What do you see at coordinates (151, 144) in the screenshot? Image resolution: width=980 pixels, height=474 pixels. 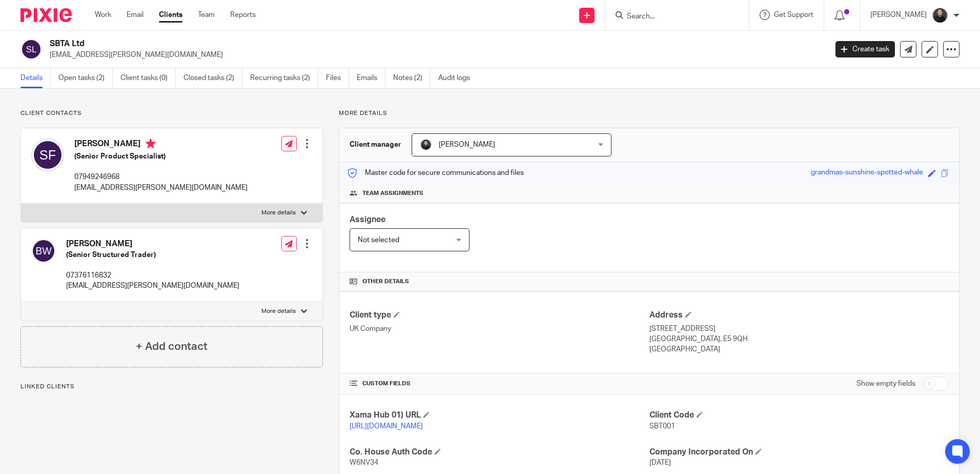 I see `i: Primary` at bounding box center [151, 144].